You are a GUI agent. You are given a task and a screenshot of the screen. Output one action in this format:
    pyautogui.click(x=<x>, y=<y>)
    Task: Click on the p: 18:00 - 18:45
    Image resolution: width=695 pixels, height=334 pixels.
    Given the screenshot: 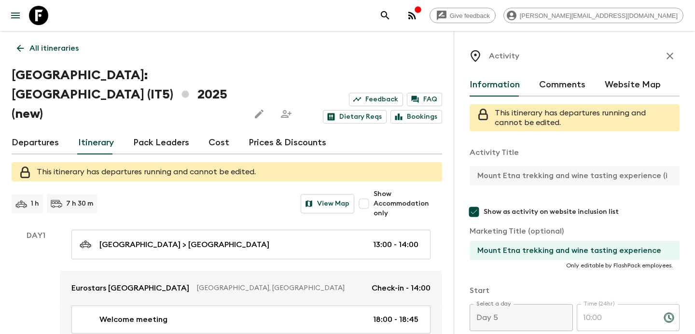 What is the action you would take?
    pyautogui.click(x=396, y=320)
    